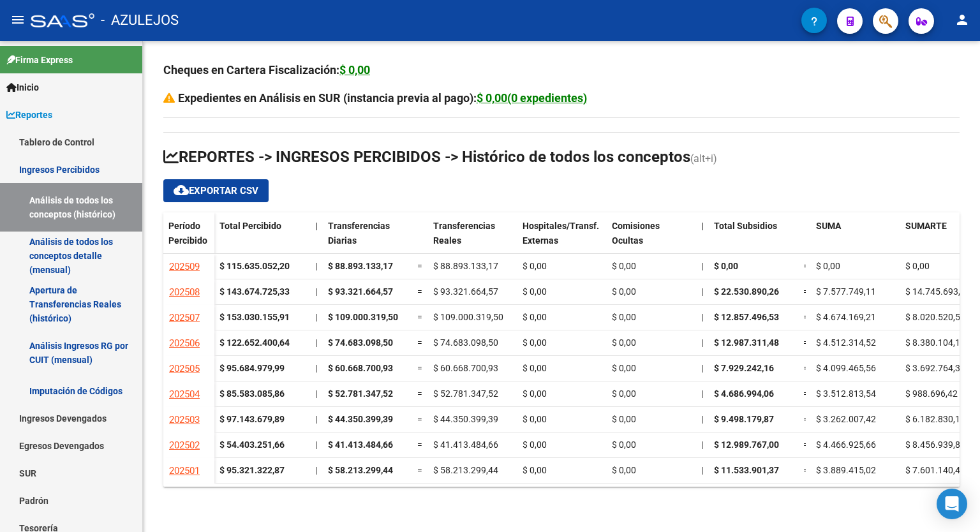 This screenshot has height=532, width=980. I want to click on mat-icon: person, so click(962, 20).